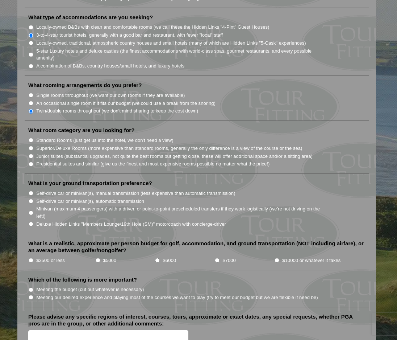 Image resolution: width=397 pixels, height=340 pixels. What do you see at coordinates (83, 280) in the screenshot?
I see `label: Which of the following is more important?` at bounding box center [83, 280].